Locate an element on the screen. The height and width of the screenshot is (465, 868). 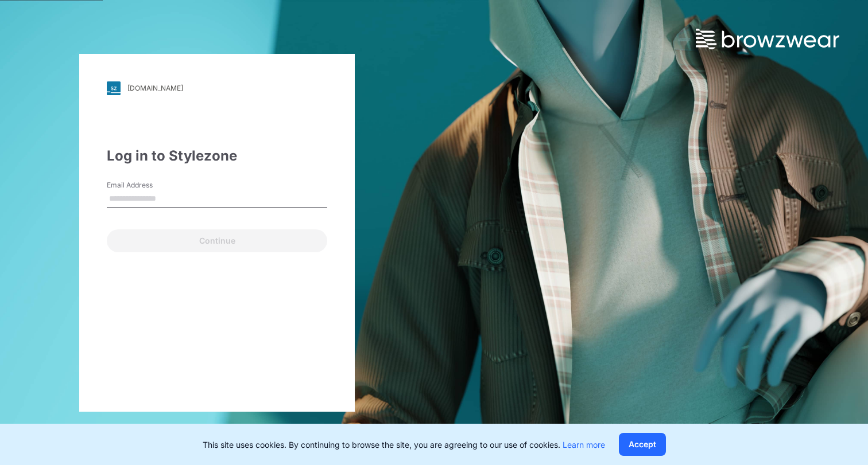
img: browzwear-logo.73288ffb.svg is located at coordinates (767, 39).